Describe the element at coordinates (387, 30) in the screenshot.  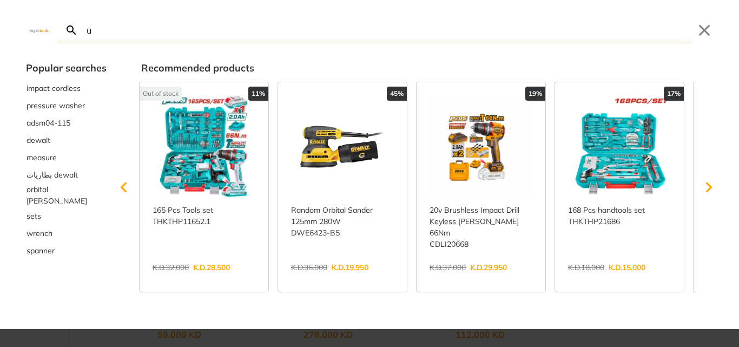
I see `input: Search…` at that location.